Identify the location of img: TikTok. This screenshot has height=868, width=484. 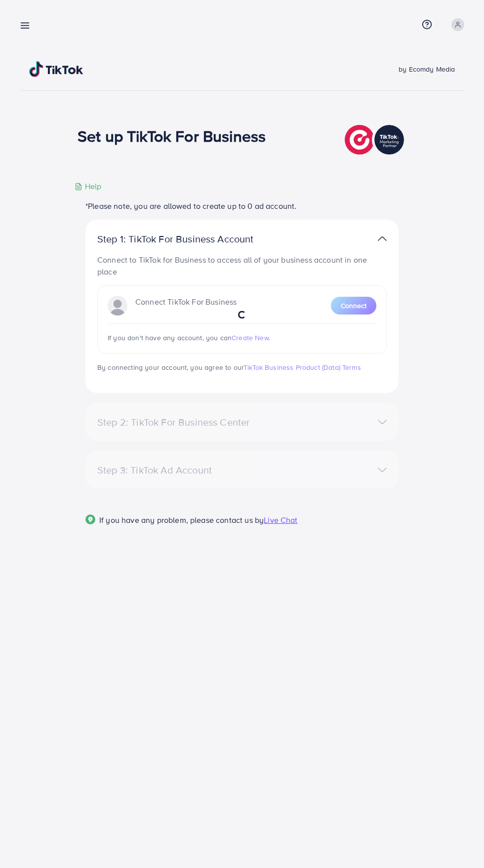
(57, 69).